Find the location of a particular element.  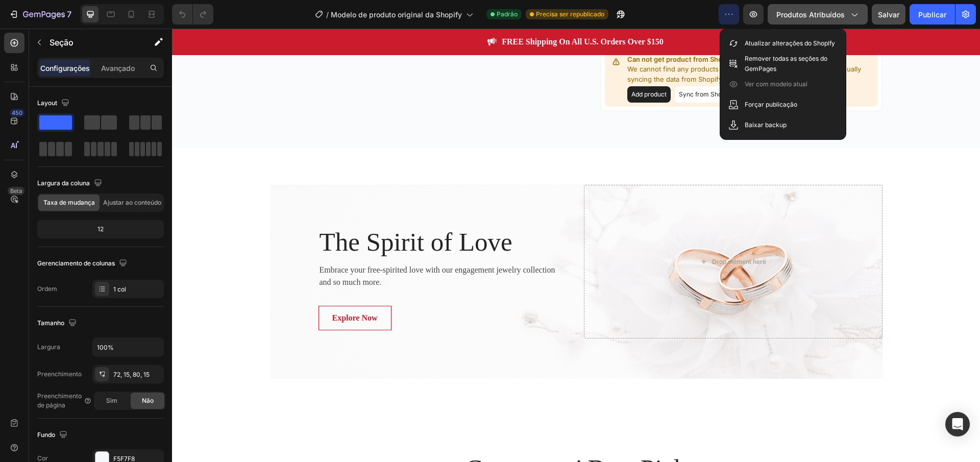

div: Explore Now is located at coordinates (183, 290).